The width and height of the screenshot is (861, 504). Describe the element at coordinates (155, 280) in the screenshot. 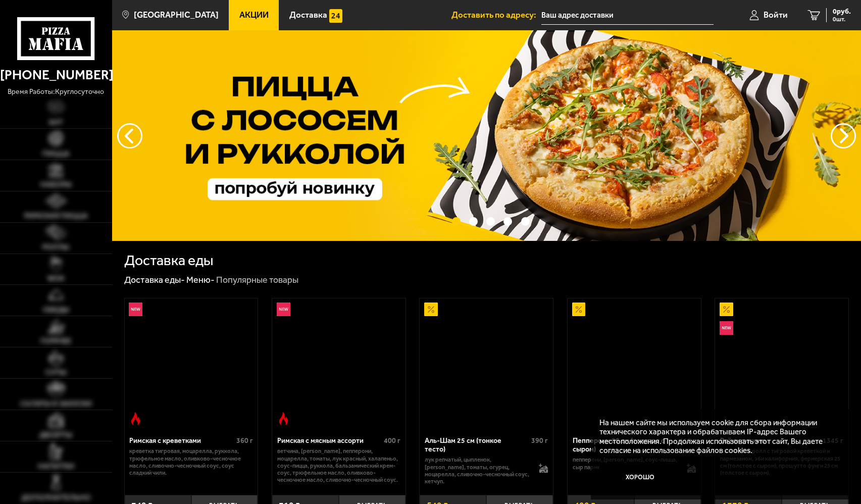

I see `a: Доставка еды-` at that location.